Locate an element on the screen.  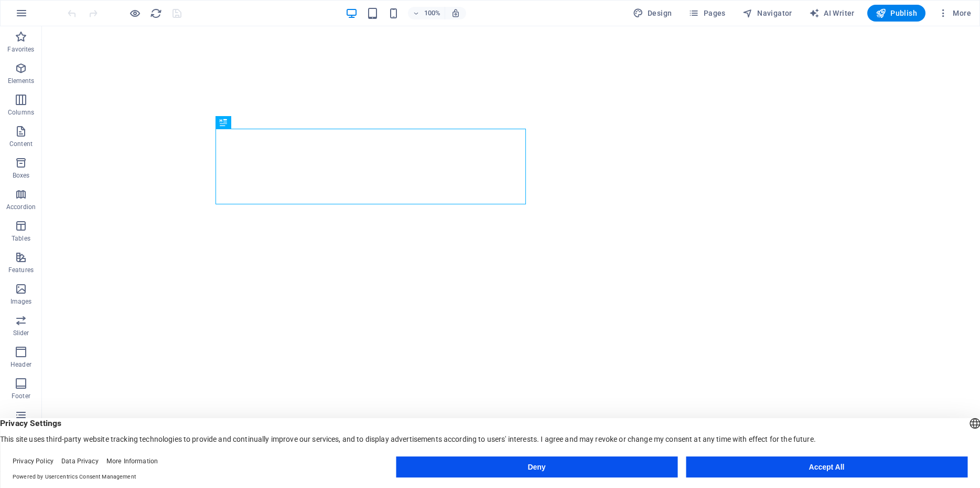
p: Elements is located at coordinates (21, 81).